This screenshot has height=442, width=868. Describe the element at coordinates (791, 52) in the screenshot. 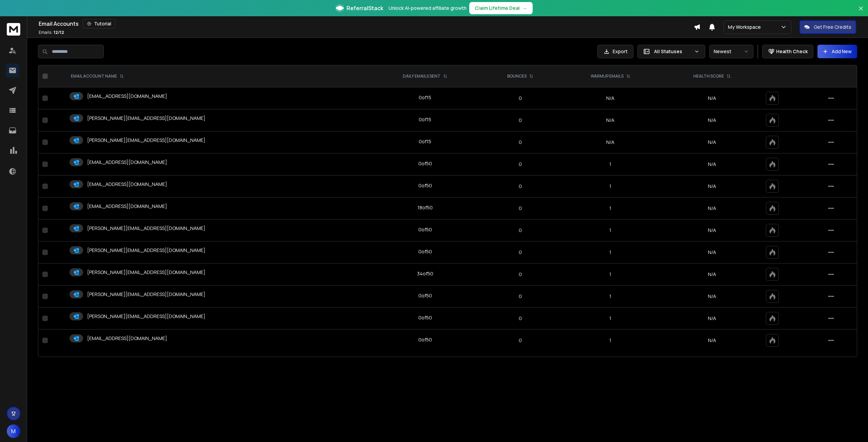

I see `p: Health Check` at that location.